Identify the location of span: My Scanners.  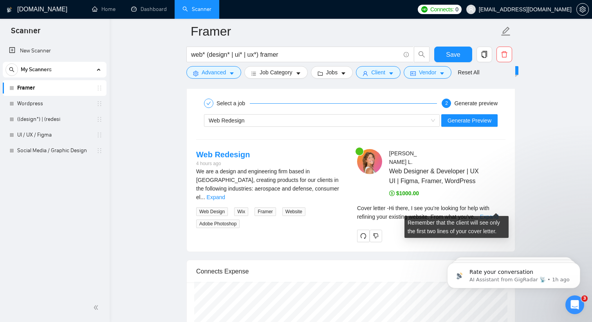
(36, 70).